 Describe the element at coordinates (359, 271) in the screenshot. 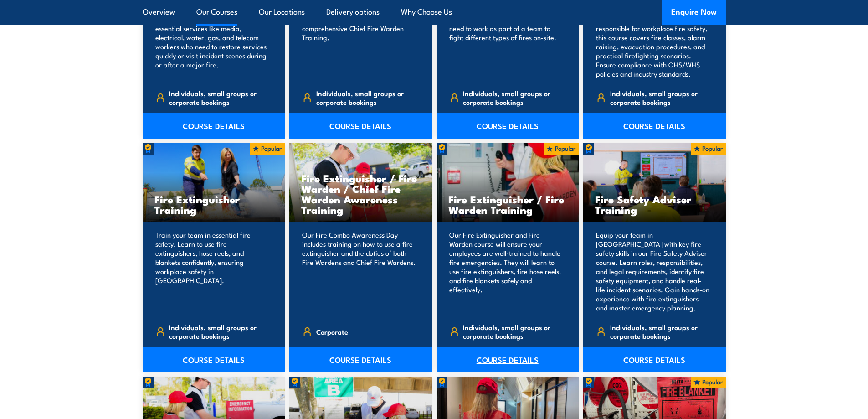

I see `p: Our Fire Combo Awareness Day includes training on how to use a fire extinguisher and the duties o...` at that location.